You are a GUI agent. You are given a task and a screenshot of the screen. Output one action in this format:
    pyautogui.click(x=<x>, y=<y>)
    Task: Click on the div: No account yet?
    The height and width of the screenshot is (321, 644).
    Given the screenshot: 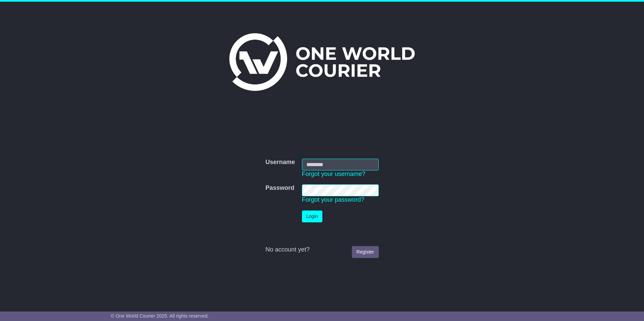 What is the action you would take?
    pyautogui.click(x=321, y=250)
    